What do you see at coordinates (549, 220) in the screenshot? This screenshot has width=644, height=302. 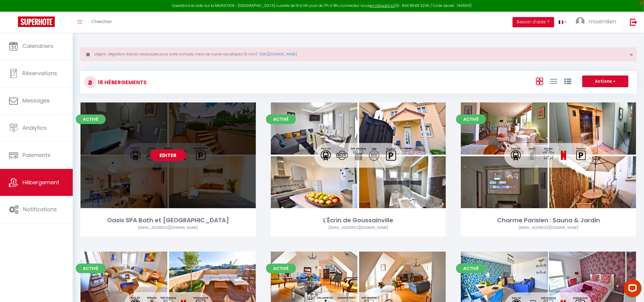 I see `div: Charme Parisien : Sauna & Jardin` at bounding box center [549, 220].